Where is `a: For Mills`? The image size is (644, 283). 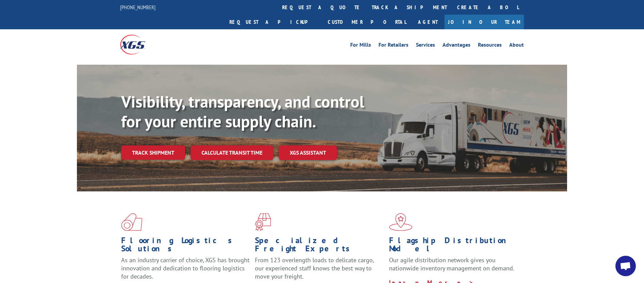
a: For Mills is located at coordinates (360, 46).